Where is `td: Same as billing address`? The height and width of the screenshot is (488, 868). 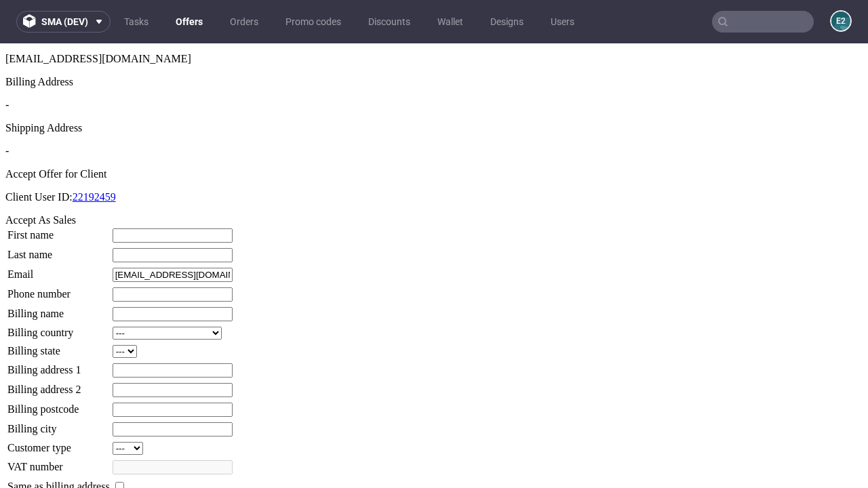
td: Same as billing address is located at coordinates (58, 443).